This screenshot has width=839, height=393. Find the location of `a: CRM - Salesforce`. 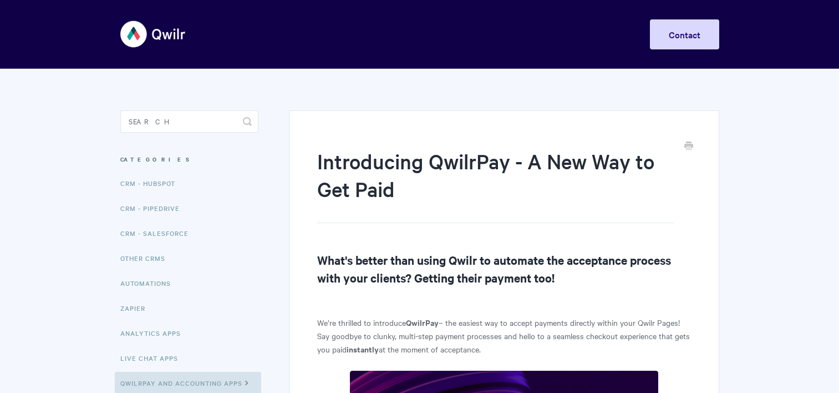

a: CRM - Salesforce is located at coordinates (159, 233).